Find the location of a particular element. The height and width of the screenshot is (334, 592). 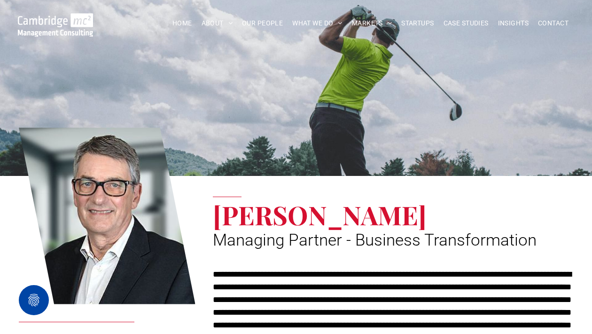

a: INSIGHTS is located at coordinates (513, 23).